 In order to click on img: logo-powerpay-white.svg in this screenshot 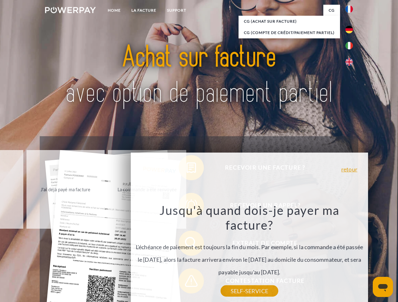, I will do `click(70, 10)`.